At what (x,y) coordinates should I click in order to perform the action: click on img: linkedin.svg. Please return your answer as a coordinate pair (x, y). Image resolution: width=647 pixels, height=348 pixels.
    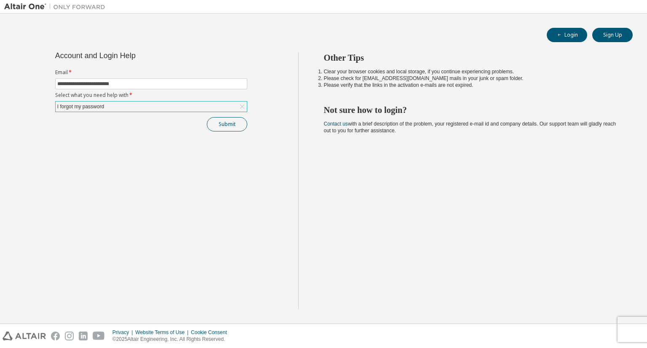
    Looking at the image, I should click on (83, 335).